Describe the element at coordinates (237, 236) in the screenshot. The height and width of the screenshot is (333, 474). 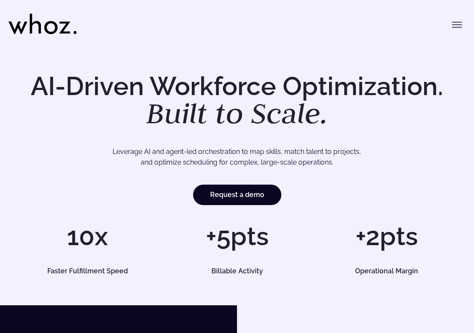
I see `h1: +5pts` at that location.